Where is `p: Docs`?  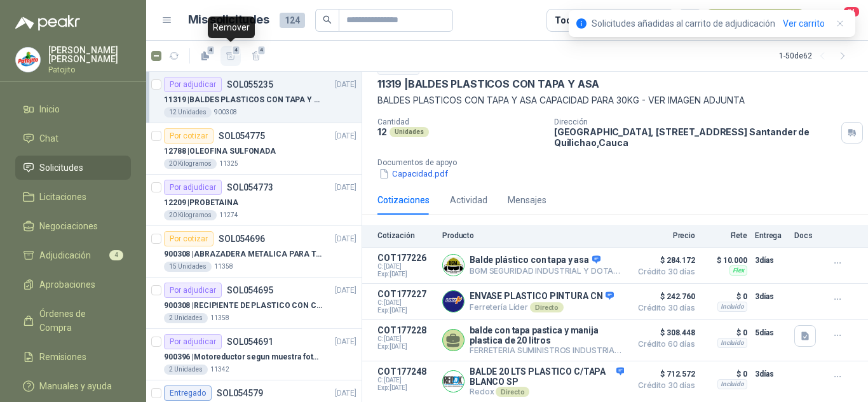
p: Docs is located at coordinates (807, 236).